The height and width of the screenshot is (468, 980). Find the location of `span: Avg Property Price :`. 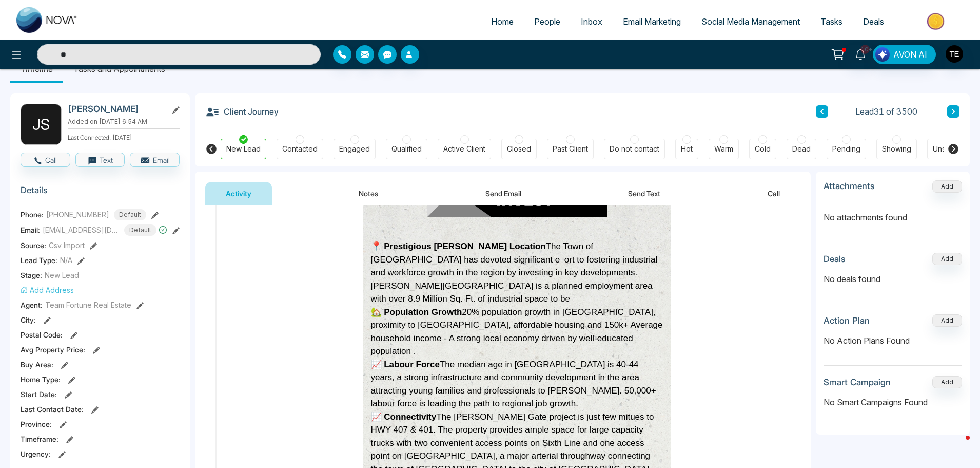

span: Avg Property Price : is located at coordinates (53, 349).